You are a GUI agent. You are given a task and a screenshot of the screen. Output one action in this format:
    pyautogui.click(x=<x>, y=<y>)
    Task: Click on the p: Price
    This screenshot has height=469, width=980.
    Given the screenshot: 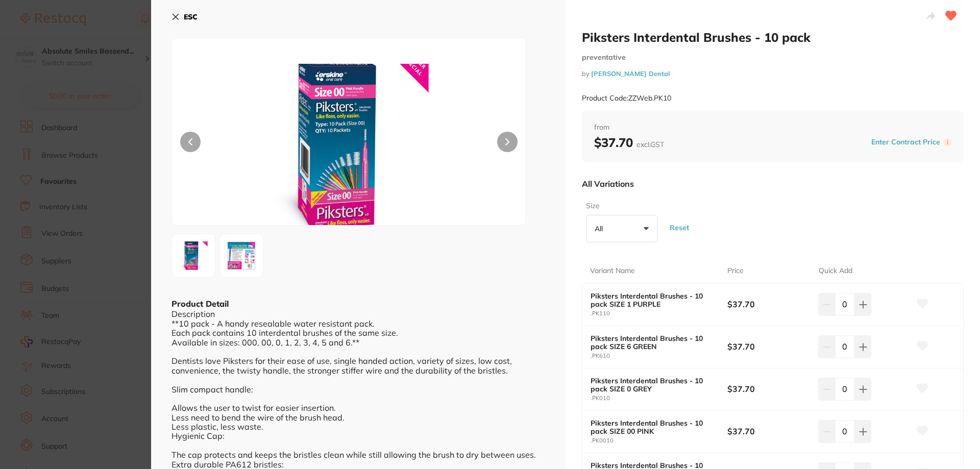 What is the action you would take?
    pyautogui.click(x=735, y=271)
    